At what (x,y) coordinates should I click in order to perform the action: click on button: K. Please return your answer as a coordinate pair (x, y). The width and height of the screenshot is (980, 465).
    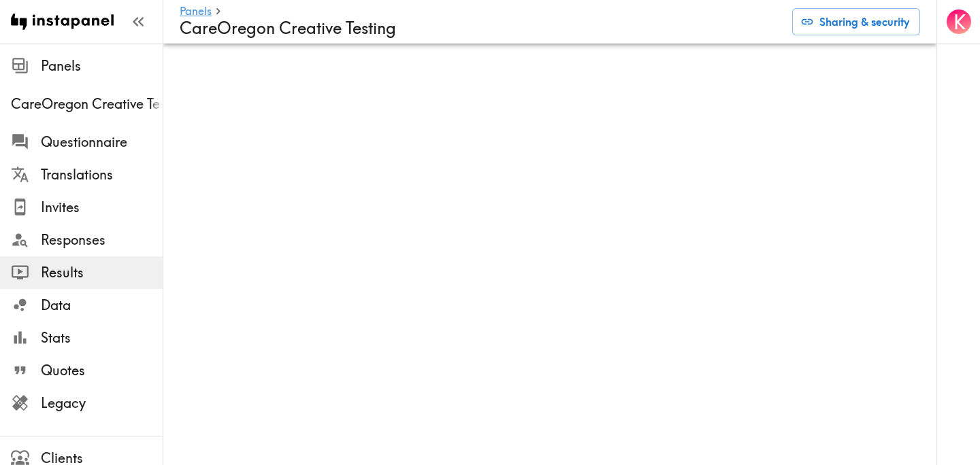
    Looking at the image, I should click on (959, 22).